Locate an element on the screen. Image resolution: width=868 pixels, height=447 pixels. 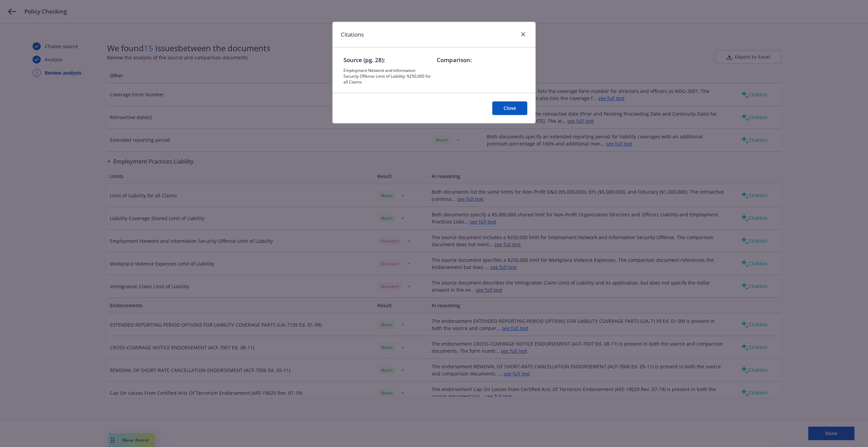
h1: Citations is located at coordinates (352, 35).